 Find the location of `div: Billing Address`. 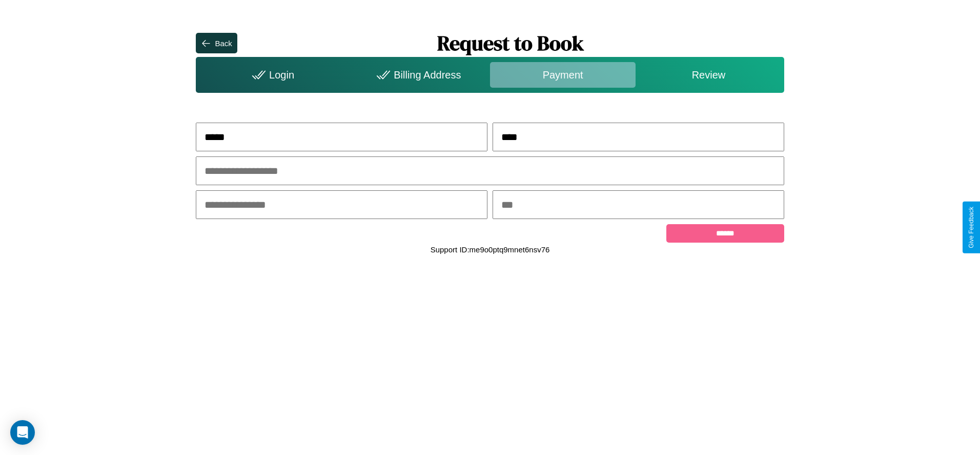

div: Billing Address is located at coordinates (418, 75).